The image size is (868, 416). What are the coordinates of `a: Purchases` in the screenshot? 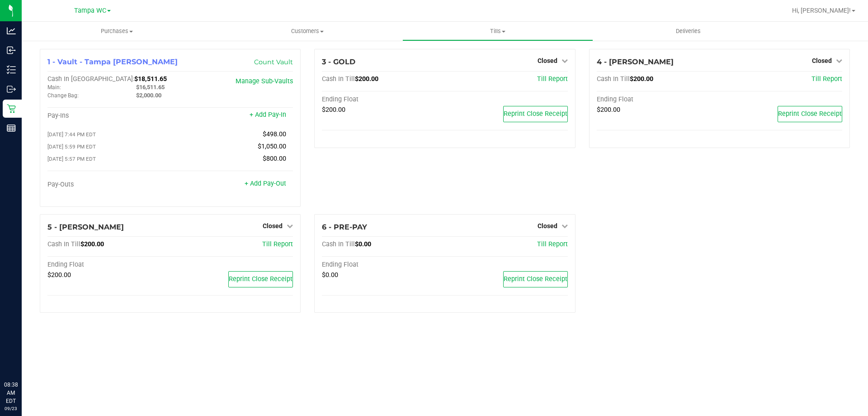 It's located at (116, 31).